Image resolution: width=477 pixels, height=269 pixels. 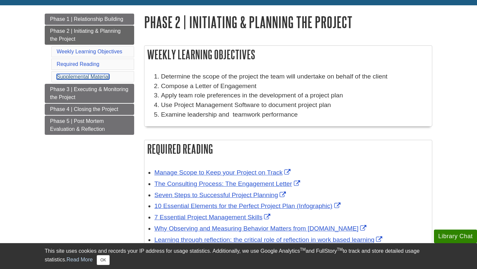 I want to click on span: Phase 2 | Initiating & Planning the Project, so click(x=85, y=35).